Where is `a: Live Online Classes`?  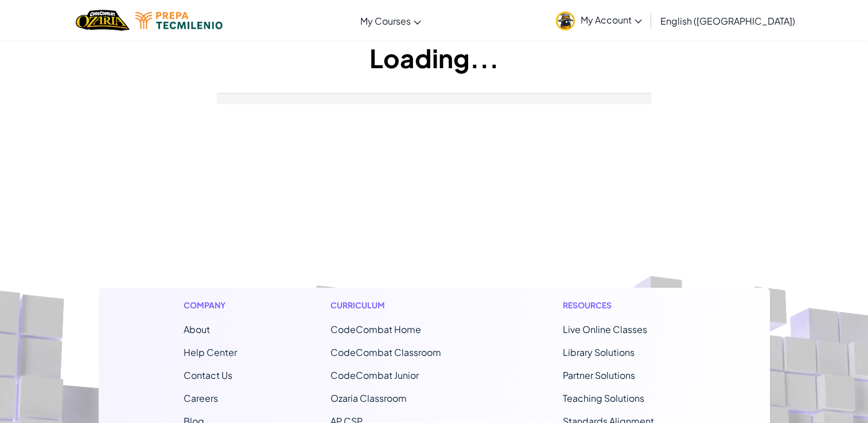 a: Live Online Classes is located at coordinates (605, 329).